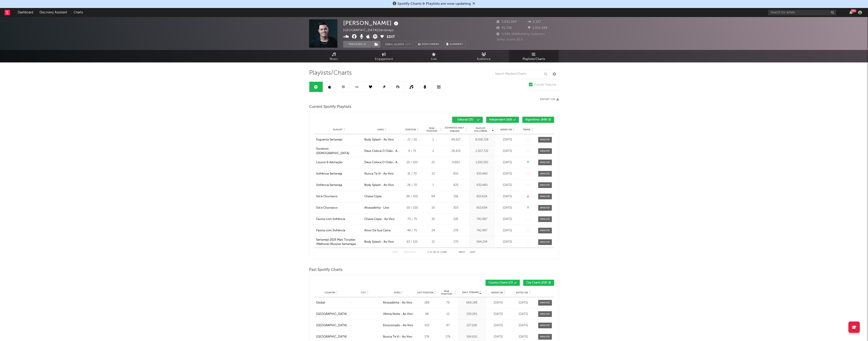 This screenshot has height=341, width=868. Describe the element at coordinates (377, 208) in the screenshot. I see `div: Atrasadinha - Live` at that location.